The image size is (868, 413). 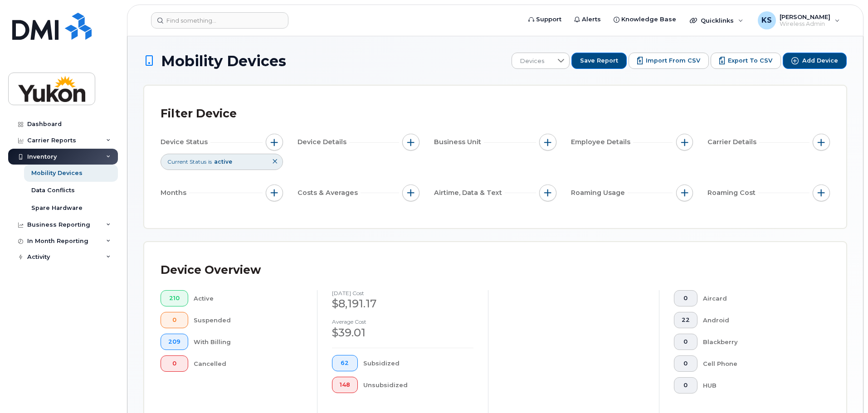 What do you see at coordinates (759, 320) in the screenshot?
I see `div: Android` at bounding box center [759, 320].